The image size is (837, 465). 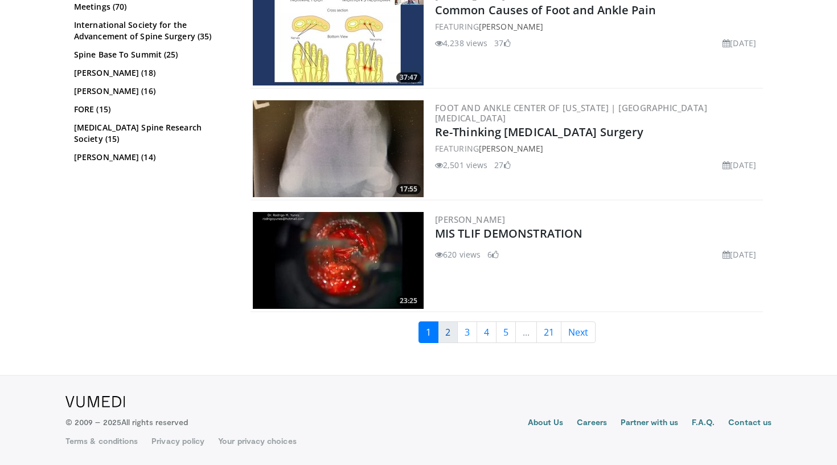 I want to click on a: About Us, so click(x=546, y=423).